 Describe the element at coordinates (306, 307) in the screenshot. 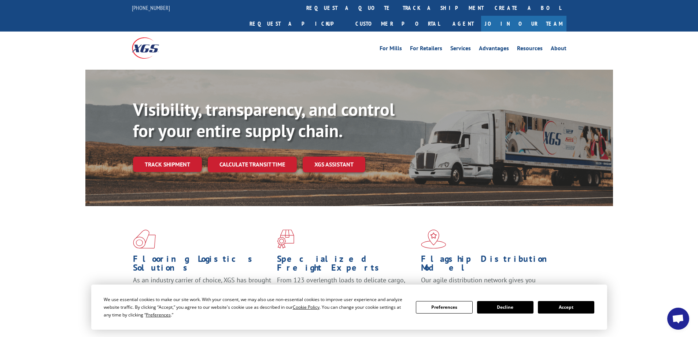

I see `span: Cookie Policy` at that location.